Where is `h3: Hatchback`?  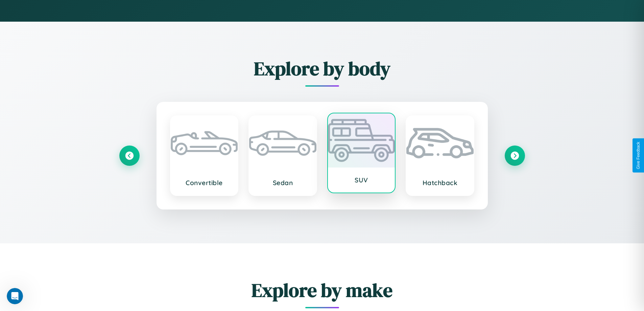
h3: Hatchback is located at coordinates (440, 182).